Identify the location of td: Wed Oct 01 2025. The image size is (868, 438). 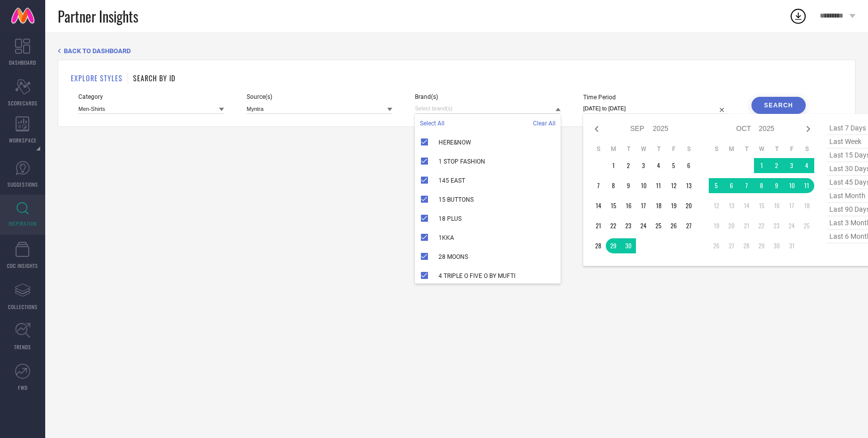
(761, 166).